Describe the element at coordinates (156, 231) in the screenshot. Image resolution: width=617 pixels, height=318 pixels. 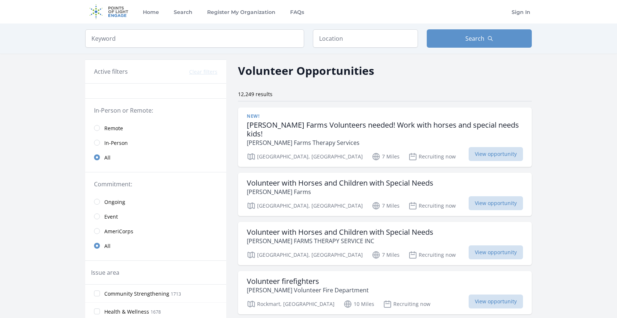
I see `a: AmeriCorps` at that location.